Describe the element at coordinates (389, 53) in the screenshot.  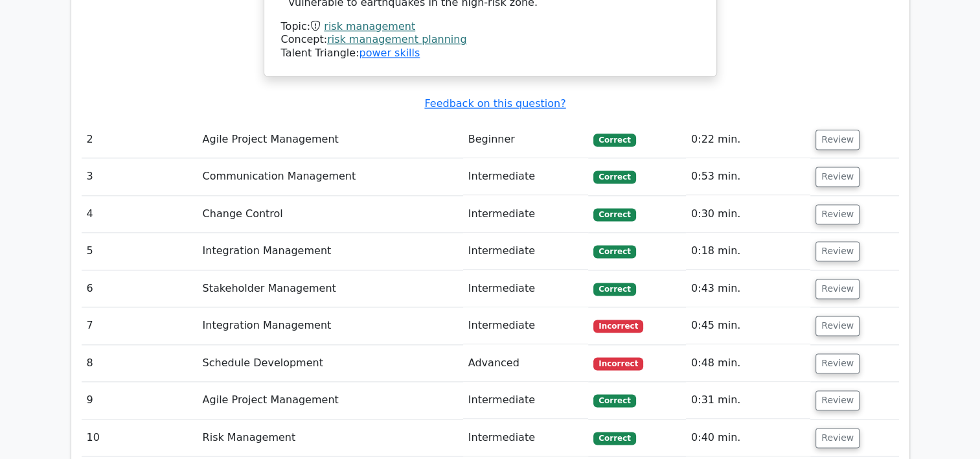
I see `a: power skills` at that location.